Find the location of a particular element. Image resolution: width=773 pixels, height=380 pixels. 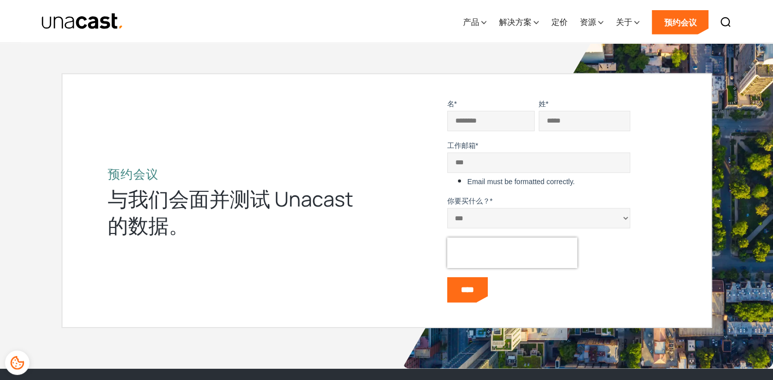

div: Cookie偏好设置 is located at coordinates (17, 363).